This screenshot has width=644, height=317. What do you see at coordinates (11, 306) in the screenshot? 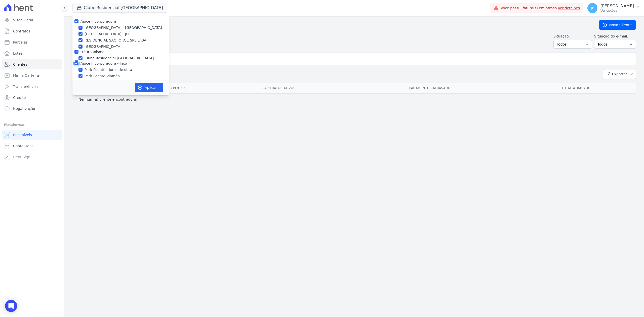
I see `div: Open Intercom Messenger` at bounding box center [11, 306].